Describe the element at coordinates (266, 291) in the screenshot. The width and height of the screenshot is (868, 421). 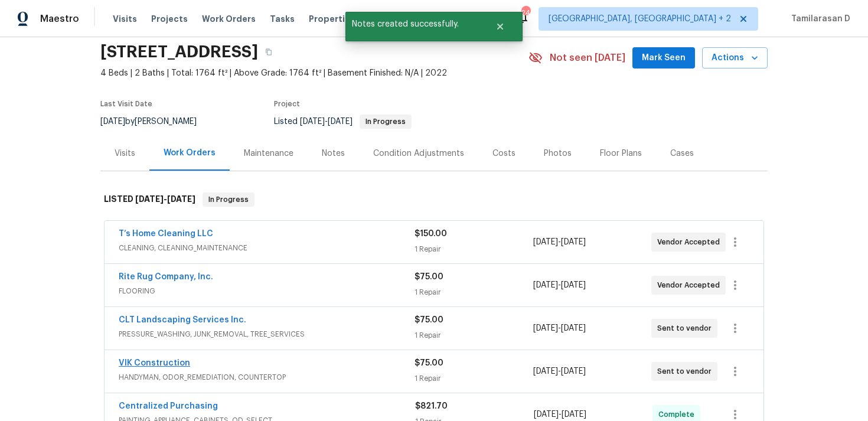
I see `span: FLOORING` at that location.